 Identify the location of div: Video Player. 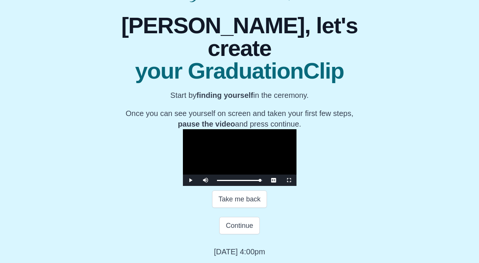
(240, 158).